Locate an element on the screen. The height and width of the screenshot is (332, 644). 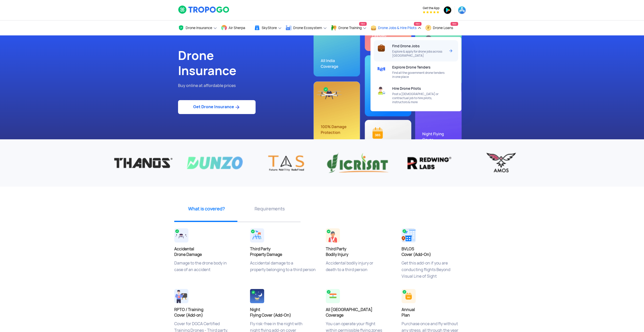
h4: Third Party Bodily Injury is located at coordinates (360, 252).